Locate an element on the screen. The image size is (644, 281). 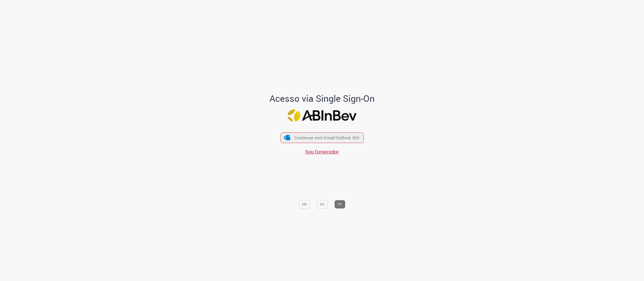
h1: Acesso via Single Sign-On is located at coordinates (322, 98).